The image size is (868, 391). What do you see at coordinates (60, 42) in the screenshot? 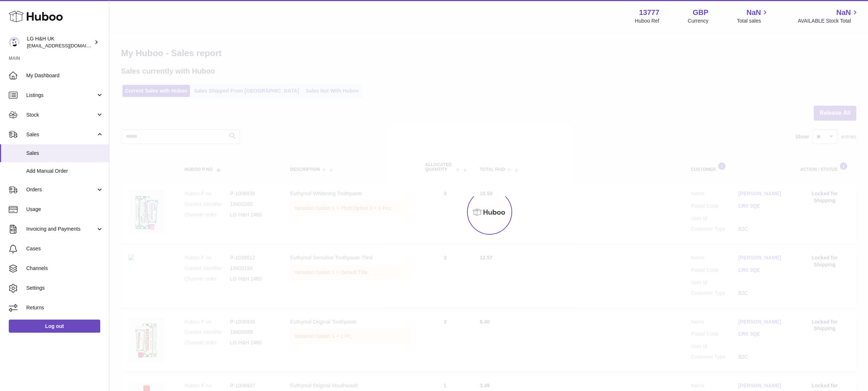
I see `div: LG H&H UK` at bounding box center [60, 42].